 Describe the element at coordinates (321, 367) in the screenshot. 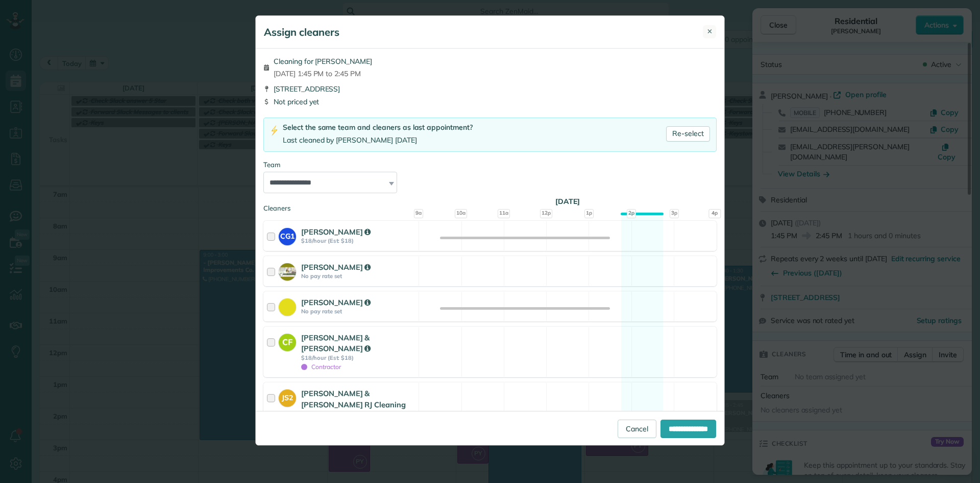

I see `span: Contractor` at that location.